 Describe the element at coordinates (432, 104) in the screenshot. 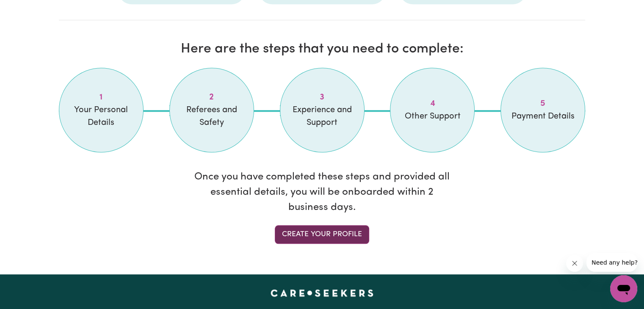

I see `span: Step 4` at that location.